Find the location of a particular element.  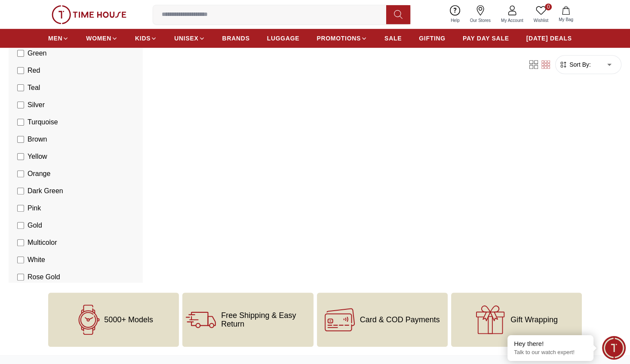

span: 0 is located at coordinates (549, 7).